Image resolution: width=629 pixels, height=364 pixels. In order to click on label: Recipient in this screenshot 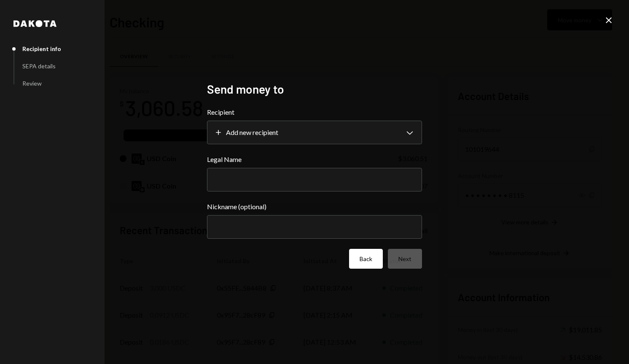, I will do `click(314, 112)`.